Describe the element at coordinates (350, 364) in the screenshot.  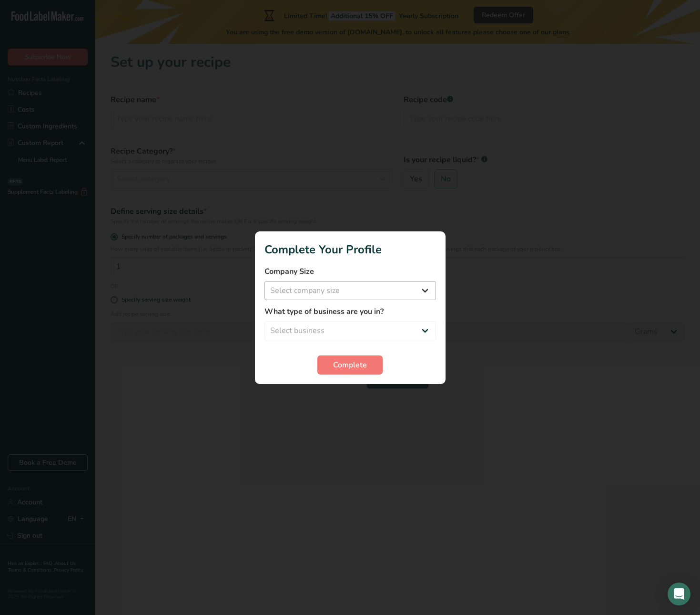
I see `span: Complete` at that location.